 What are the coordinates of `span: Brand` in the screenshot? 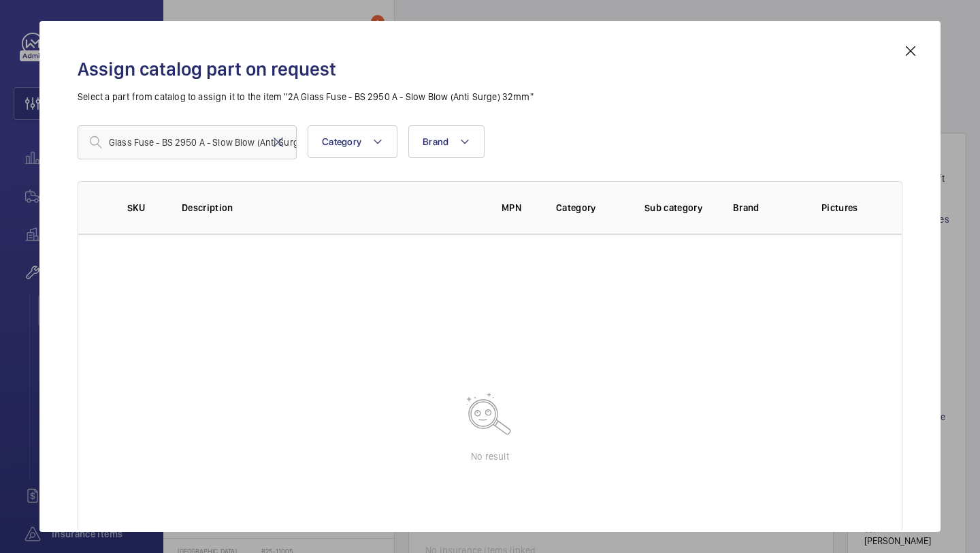 It's located at (436, 142).